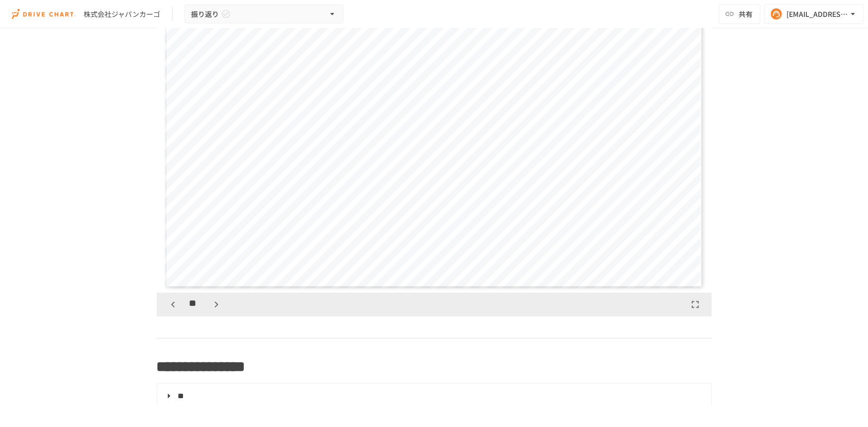 The image size is (868, 427). Describe the element at coordinates (205, 14) in the screenshot. I see `span: 振り返り` at that location.